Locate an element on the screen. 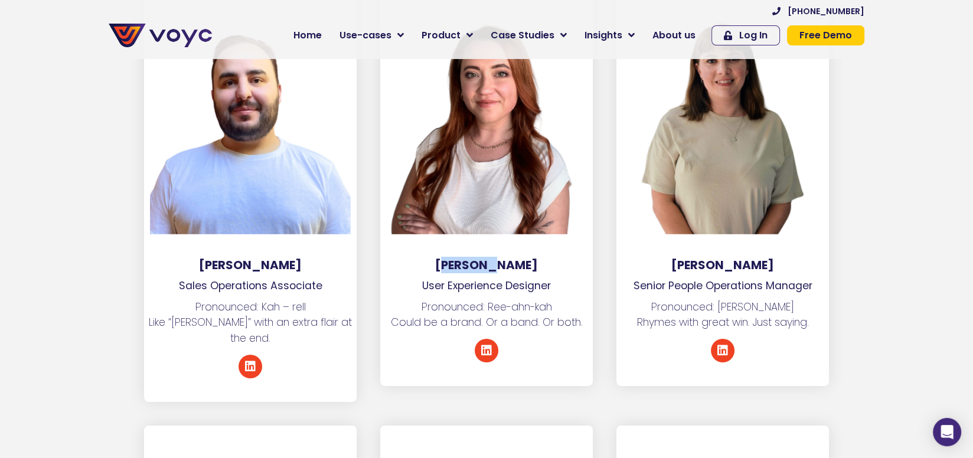 This screenshot has width=973, height=458. span: Log In is located at coordinates (754, 35).